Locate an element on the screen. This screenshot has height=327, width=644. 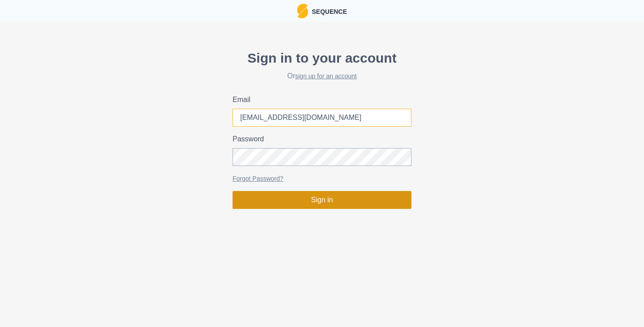
img: Logo is located at coordinates (302, 11).